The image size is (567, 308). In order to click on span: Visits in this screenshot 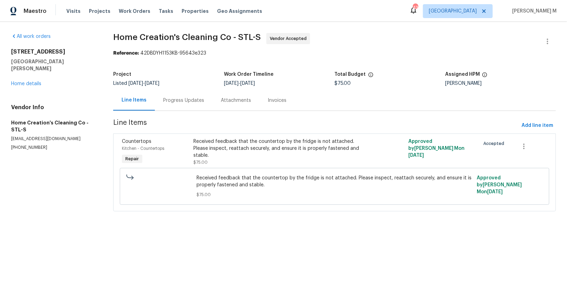, I will do `click(73, 11)`.